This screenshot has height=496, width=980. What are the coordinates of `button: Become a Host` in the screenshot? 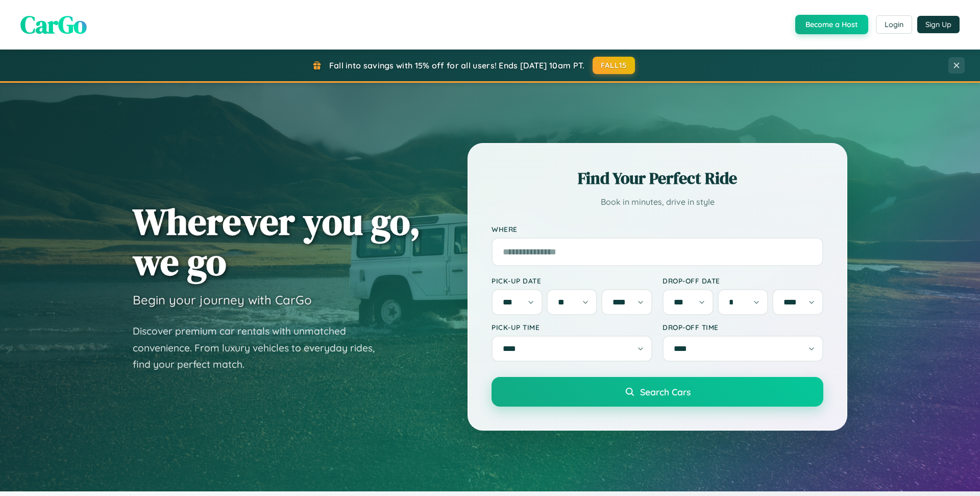 It's located at (832, 25).